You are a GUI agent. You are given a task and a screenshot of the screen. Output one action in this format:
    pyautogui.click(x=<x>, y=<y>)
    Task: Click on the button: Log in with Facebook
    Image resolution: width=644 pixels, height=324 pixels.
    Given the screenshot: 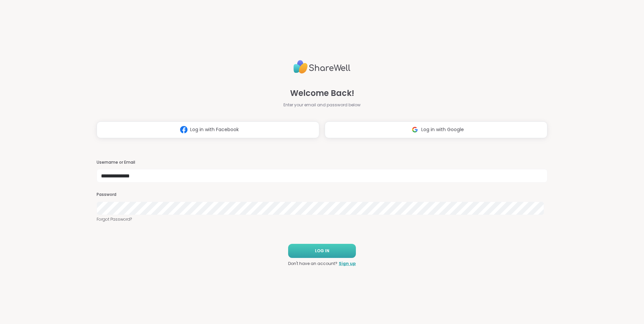 What is the action you would take?
    pyautogui.click(x=208, y=130)
    